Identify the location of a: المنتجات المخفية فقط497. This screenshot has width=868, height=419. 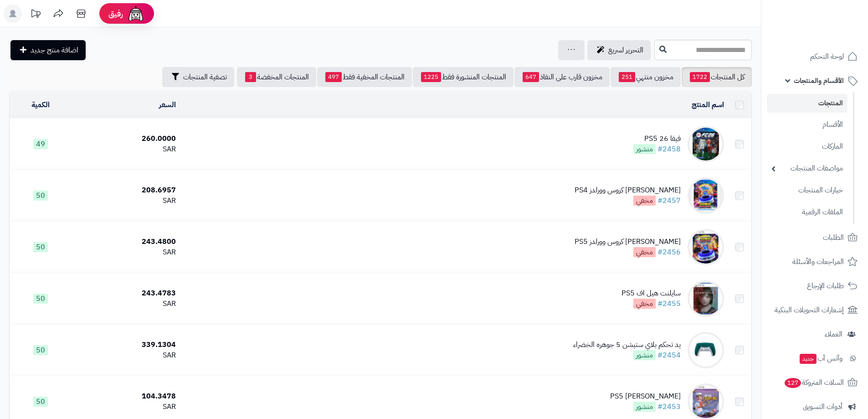
(365, 77).